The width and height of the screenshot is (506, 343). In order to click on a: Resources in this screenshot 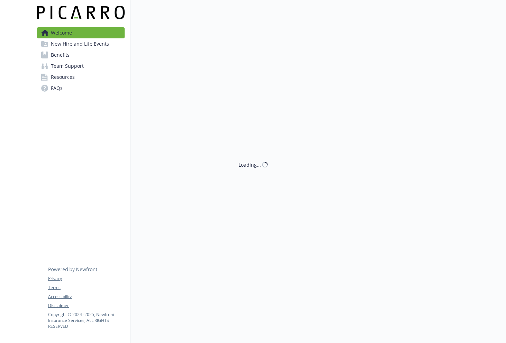, I will do `click(81, 77)`.